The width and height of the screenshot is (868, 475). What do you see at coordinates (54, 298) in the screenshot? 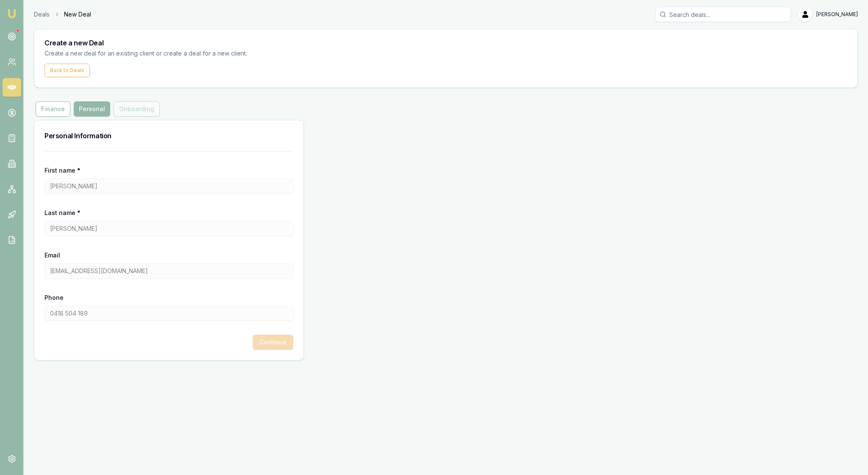
I see `label: Phone` at bounding box center [54, 298].